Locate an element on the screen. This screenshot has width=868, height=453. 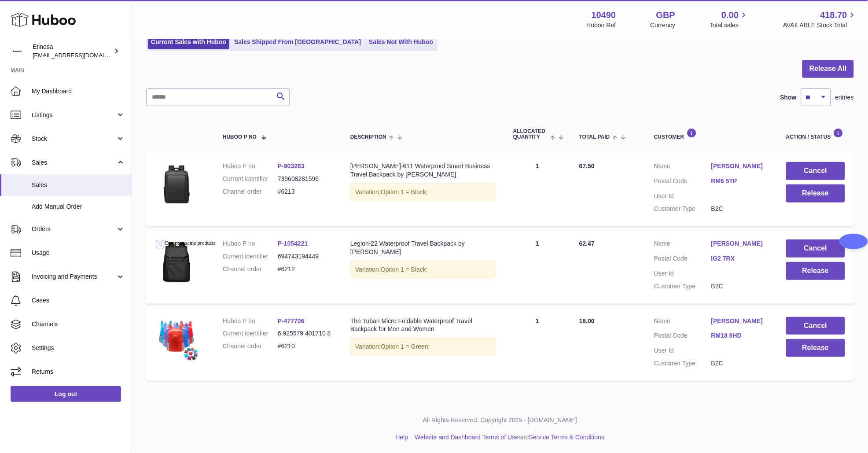
a: RM18 8HD is located at coordinates (740, 335).